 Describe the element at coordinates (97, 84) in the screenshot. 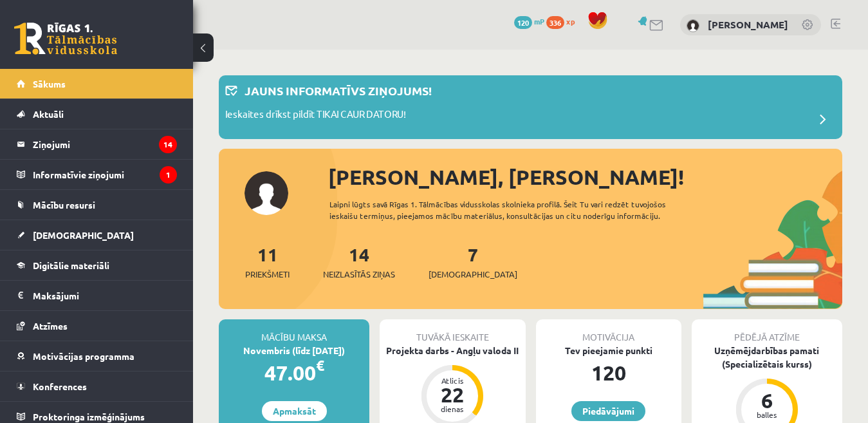

I see `a: Sākums` at that location.